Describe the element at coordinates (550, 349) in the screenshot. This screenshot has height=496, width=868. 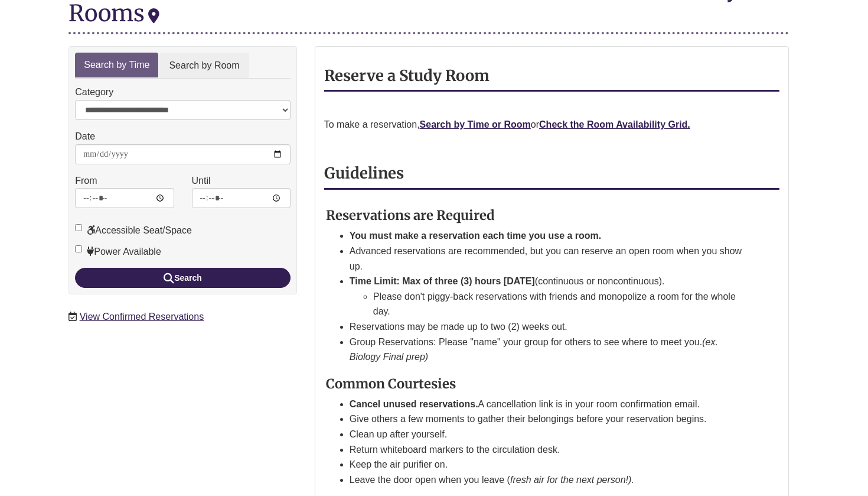
I see `li: Group Reservations: Please "name" your group for others to see where to meet you.` at that location.